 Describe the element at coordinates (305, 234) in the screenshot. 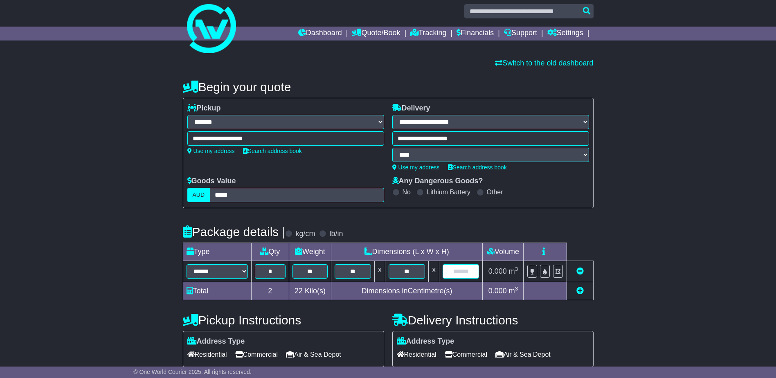

I see `label: kg/cm` at that location.